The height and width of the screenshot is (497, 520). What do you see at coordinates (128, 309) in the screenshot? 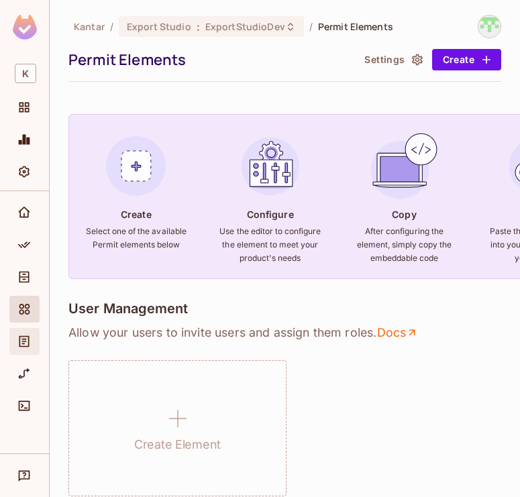
I see `h4: User Management` at bounding box center [128, 309].